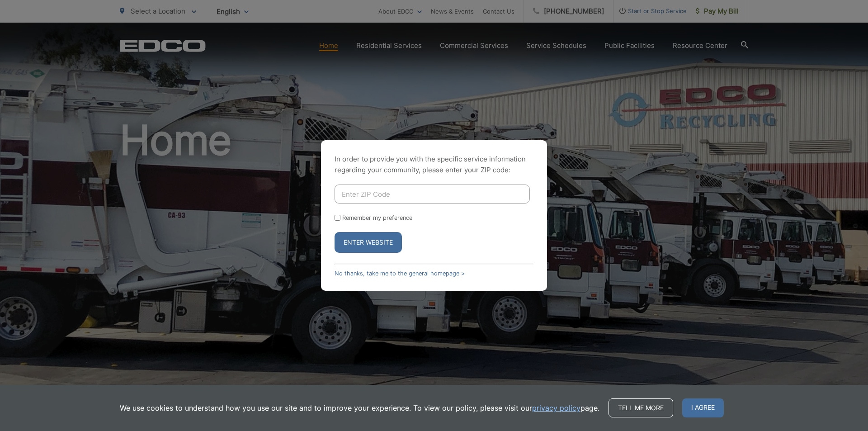 This screenshot has width=868, height=431. Describe the element at coordinates (703, 408) in the screenshot. I see `span: I agree` at that location.